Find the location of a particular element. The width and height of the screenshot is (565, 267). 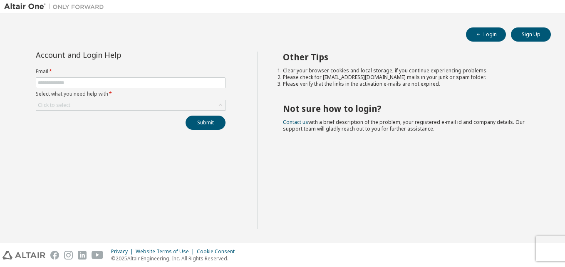

span: with a brief description of the problem, your registered e-mail id and company details. Our suppo... is located at coordinates (403, 125).